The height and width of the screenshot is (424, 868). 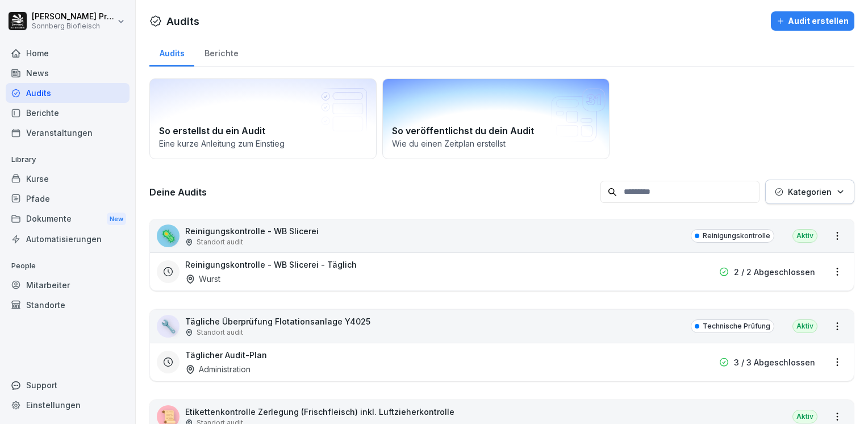 What do you see at coordinates (68, 285) in the screenshot?
I see `a: Mitarbeiter` at bounding box center [68, 285].